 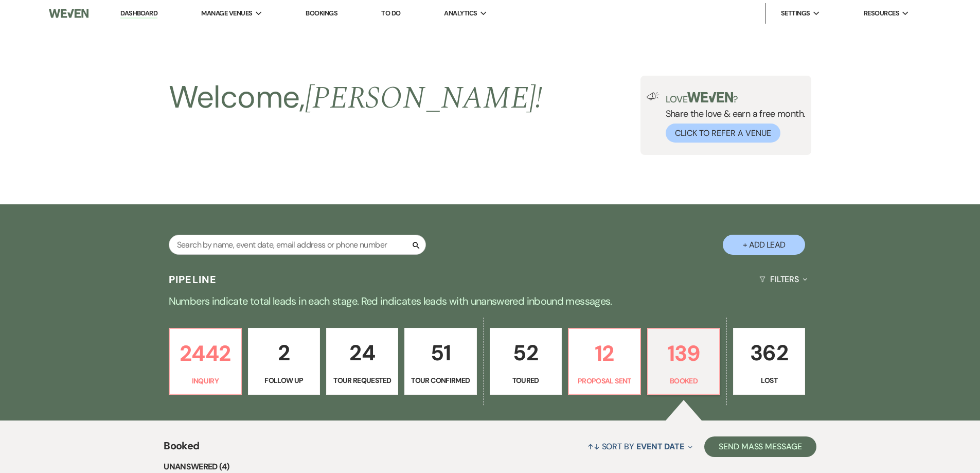 What do you see at coordinates (684, 362) in the screenshot?
I see `a: 139Booked` at bounding box center [684, 362].